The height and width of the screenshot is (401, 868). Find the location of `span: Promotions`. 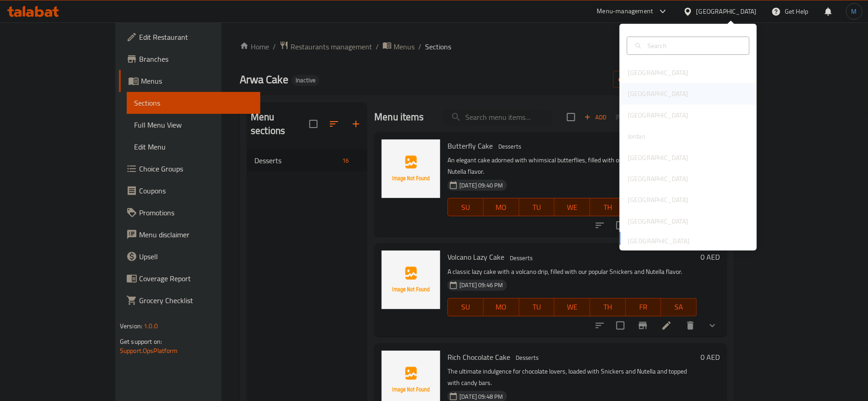

span: Promotions is located at coordinates (196, 212).